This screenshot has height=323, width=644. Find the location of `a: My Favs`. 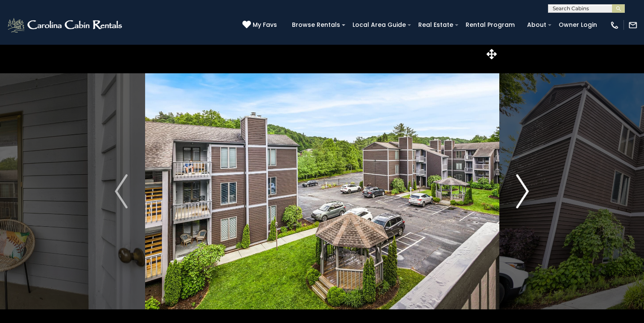

a: My Favs is located at coordinates (261, 25).